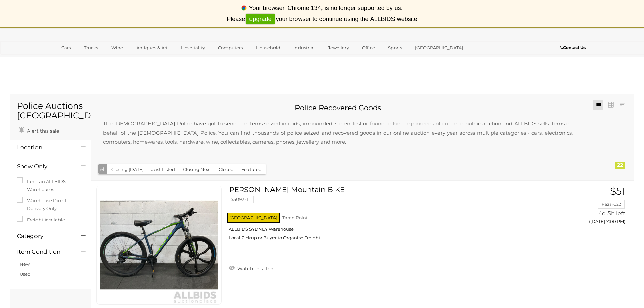 This screenshot has width=644, height=308. I want to click on span: Alert this sale, so click(42, 131).